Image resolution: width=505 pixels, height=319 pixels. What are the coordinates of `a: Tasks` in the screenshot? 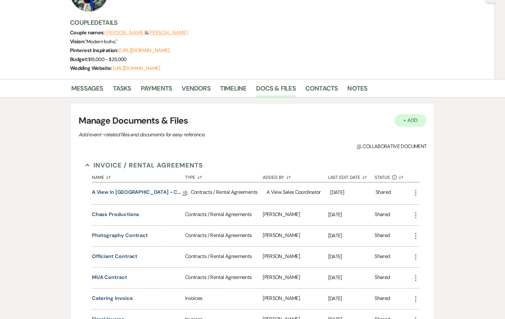 It's located at (122, 90).